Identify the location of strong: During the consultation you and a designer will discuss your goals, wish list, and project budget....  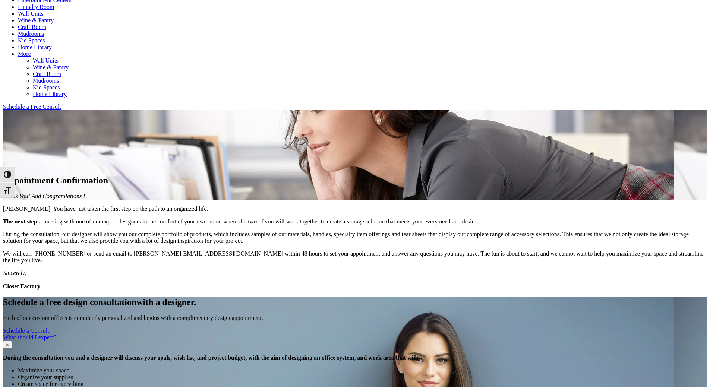
(211, 358).